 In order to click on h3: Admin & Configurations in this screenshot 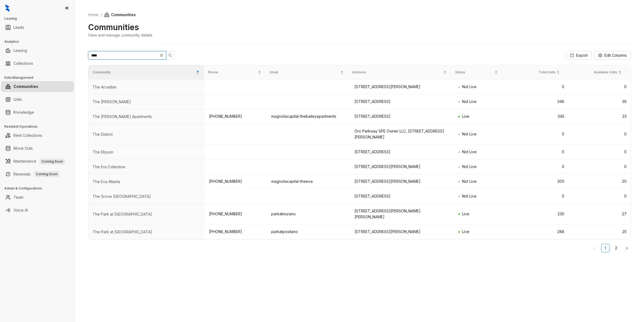, I will do `click(40, 188)`.